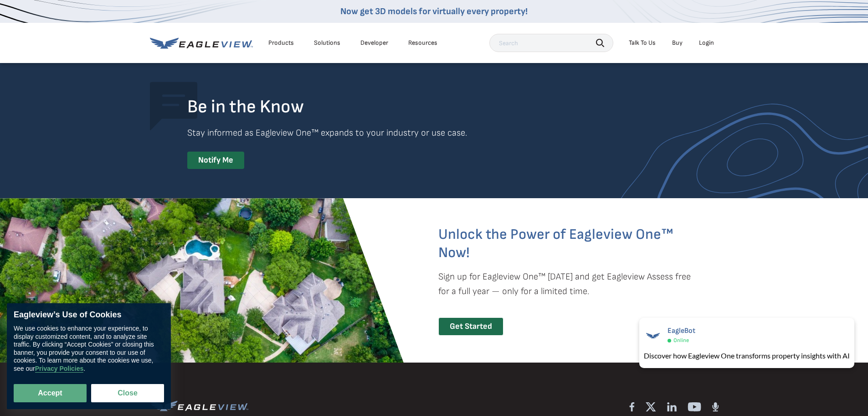 The height and width of the screenshot is (416, 868). What do you see at coordinates (681, 330) in the screenshot?
I see `span: EagleBot` at bounding box center [681, 330].